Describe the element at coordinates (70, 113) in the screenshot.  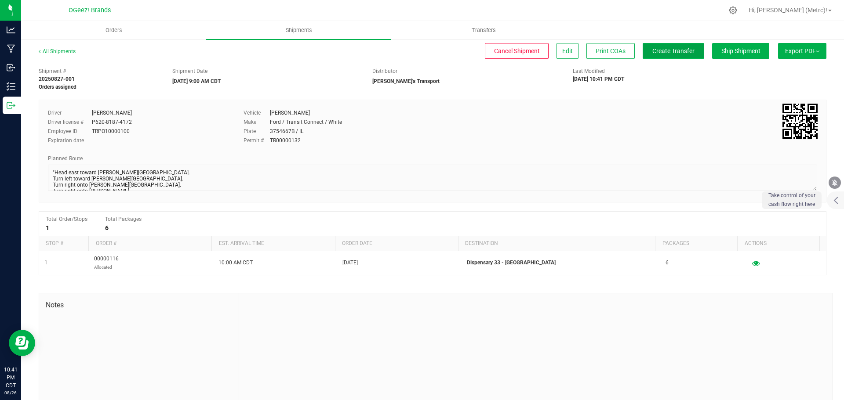
I see `label: Driver` at that location.